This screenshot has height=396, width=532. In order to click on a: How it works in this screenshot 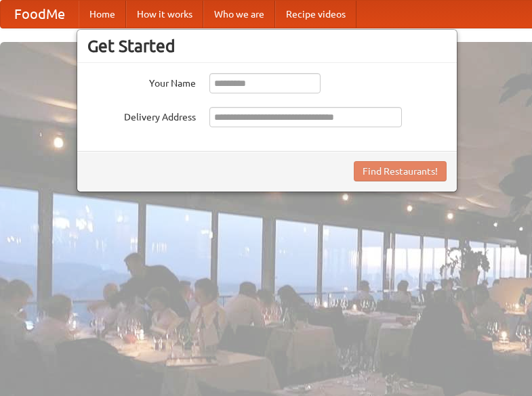, I will do `click(165, 14)`.